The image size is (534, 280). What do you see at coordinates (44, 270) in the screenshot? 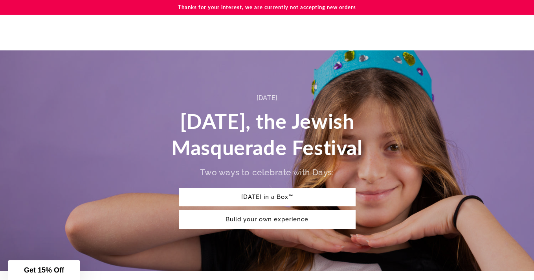
I see `div: Get 15% Off` at bounding box center [44, 270].